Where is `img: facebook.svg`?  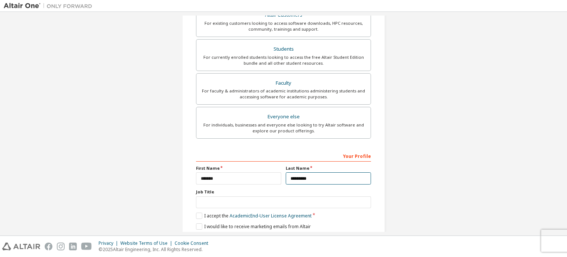 img: facebook.svg is located at coordinates (48, 246).